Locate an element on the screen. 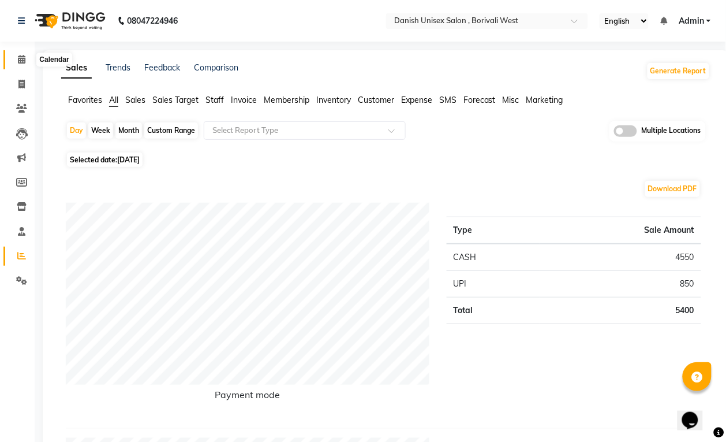  span: Expense is located at coordinates (417, 100).